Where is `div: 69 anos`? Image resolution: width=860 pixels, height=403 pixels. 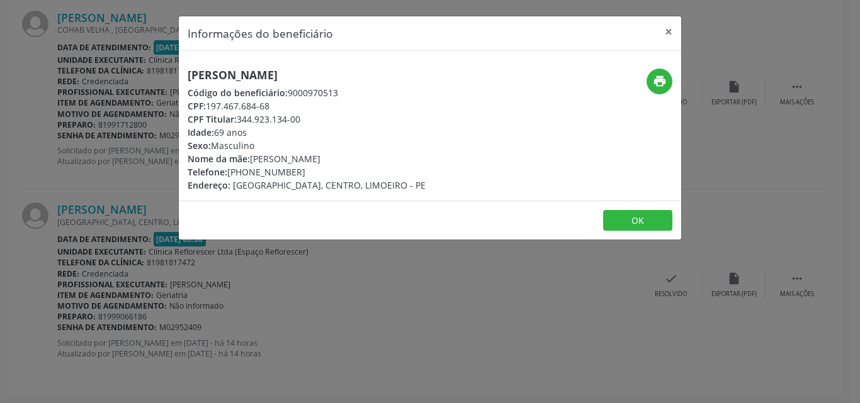 div: 69 anos is located at coordinates (306, 132).